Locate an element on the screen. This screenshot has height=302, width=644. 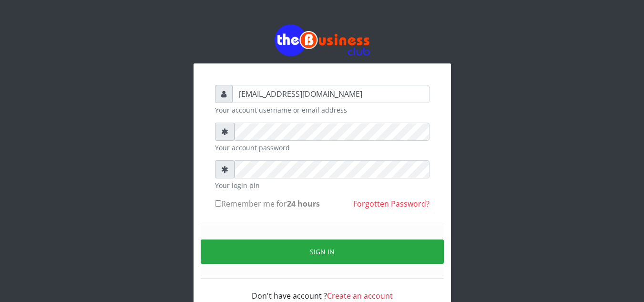
a: Create an account is located at coordinates (360, 295).